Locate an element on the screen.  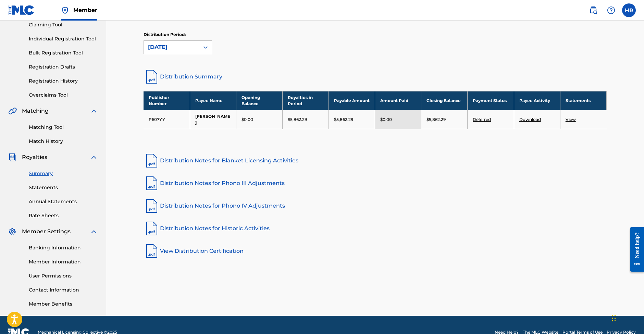
a: User Permissions is located at coordinates (63, 276).